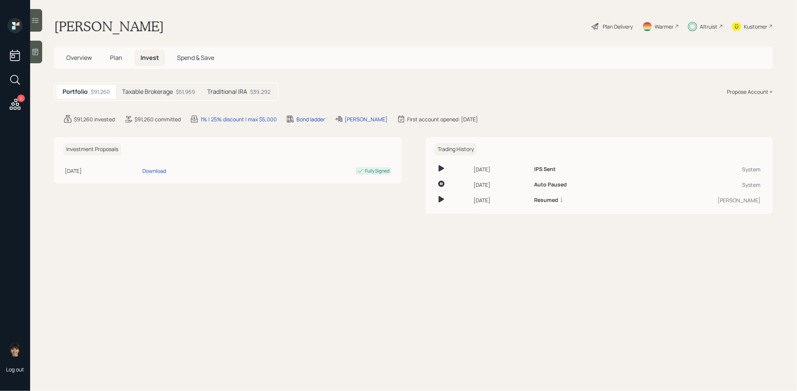  What do you see at coordinates (311, 119) in the screenshot?
I see `div: Bond ladder` at bounding box center [311, 119].